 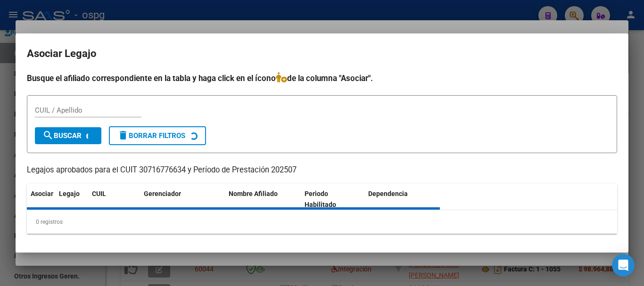 I want to click on mat-icon: search, so click(x=48, y=136).